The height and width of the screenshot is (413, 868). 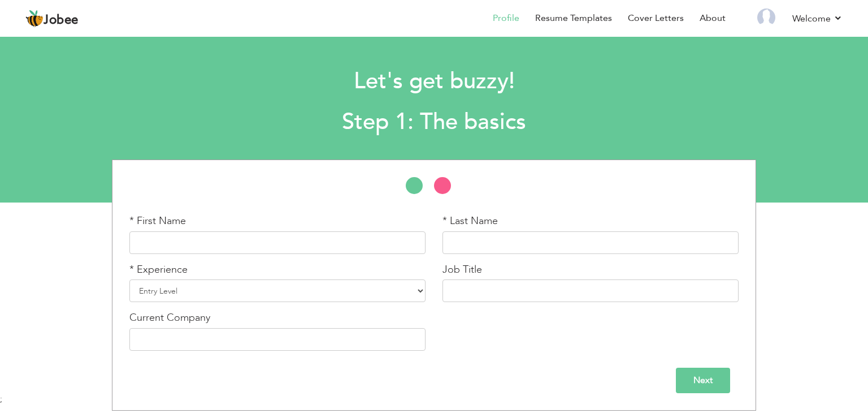 What do you see at coordinates (34, 19) in the screenshot?
I see `img: jobee.io` at bounding box center [34, 19].